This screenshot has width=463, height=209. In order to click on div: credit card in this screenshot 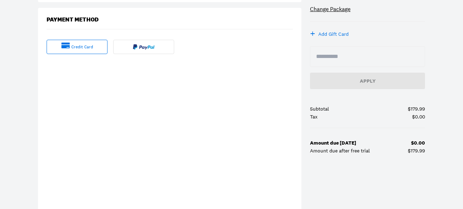, I will do `click(82, 47)`.